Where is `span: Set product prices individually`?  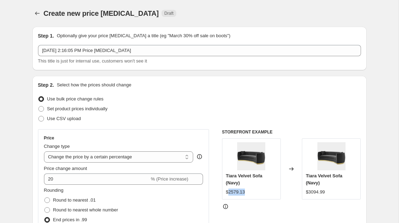
span: Set product prices individually is located at coordinates (77, 109).